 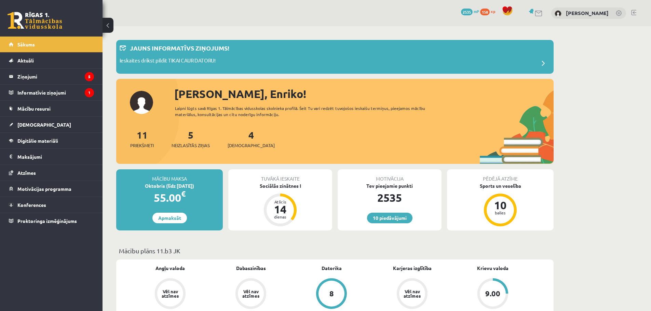 I want to click on a: Angļu valoda, so click(x=170, y=268).